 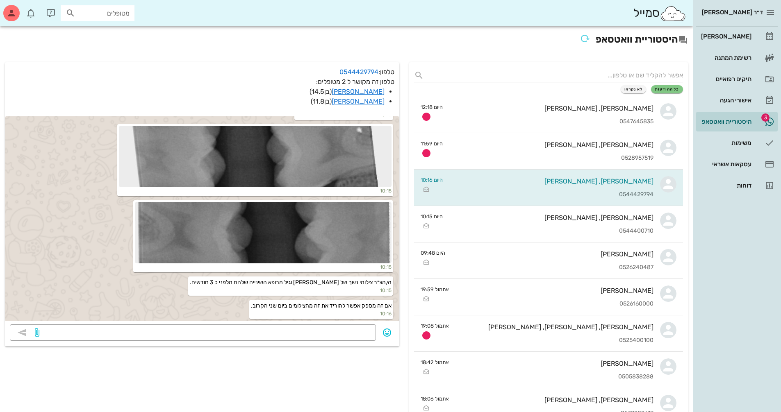 What do you see at coordinates (555, 75) in the screenshot?
I see `input: אפשר להקליד שם או טלפון...` at bounding box center [555, 75].